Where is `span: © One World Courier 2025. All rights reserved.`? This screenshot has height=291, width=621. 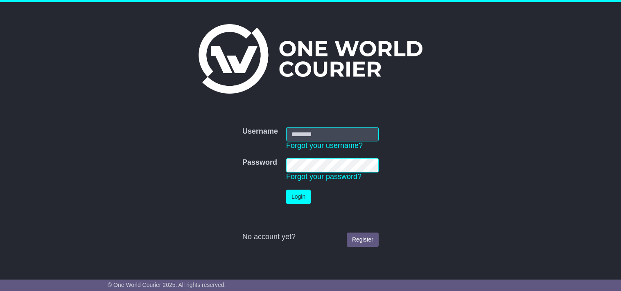 span: © One World Courier 2025. All rights reserved. is located at coordinates (167, 285).